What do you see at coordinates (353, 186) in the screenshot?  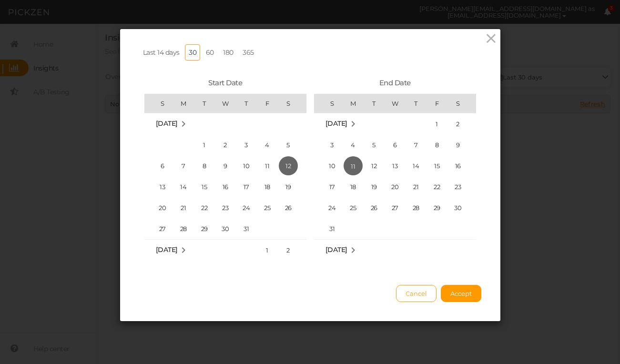 I see `td: Monday August 18 2025` at bounding box center [353, 186].